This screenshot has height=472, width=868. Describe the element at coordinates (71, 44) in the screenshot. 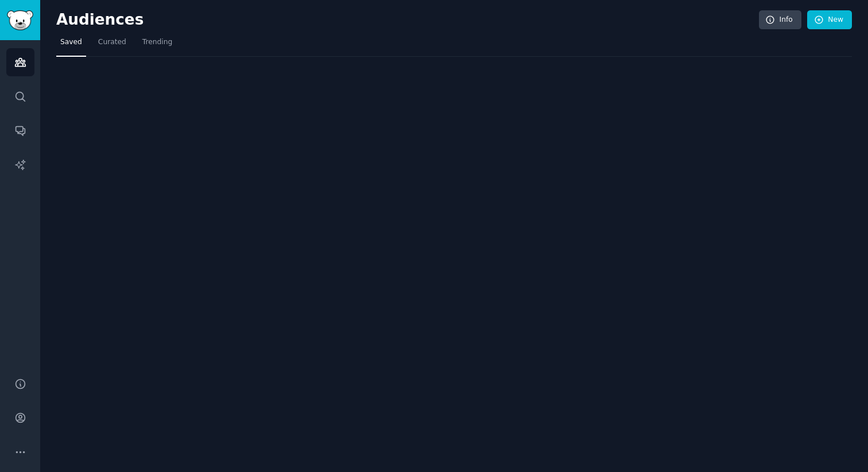

I see `a: Saved` at that location.